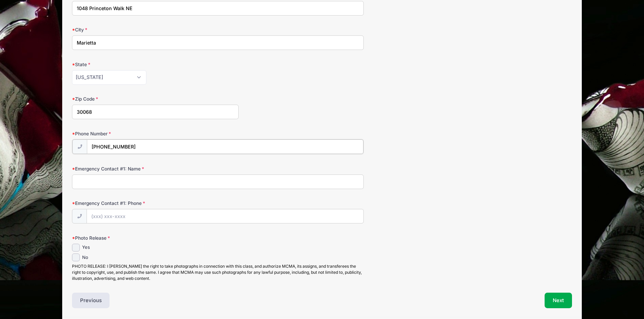 Image resolution: width=644 pixels, height=319 pixels. What do you see at coordinates (155, 99) in the screenshot?
I see `label: Zip Code` at bounding box center [155, 99].